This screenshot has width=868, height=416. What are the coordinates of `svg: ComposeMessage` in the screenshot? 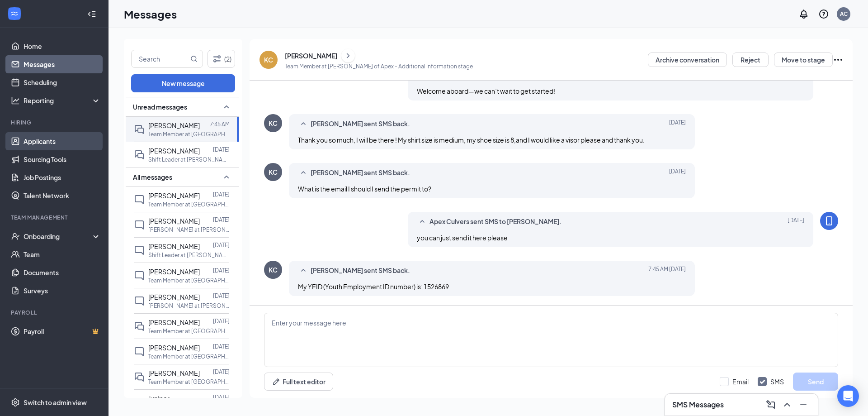 It's located at (771, 405).